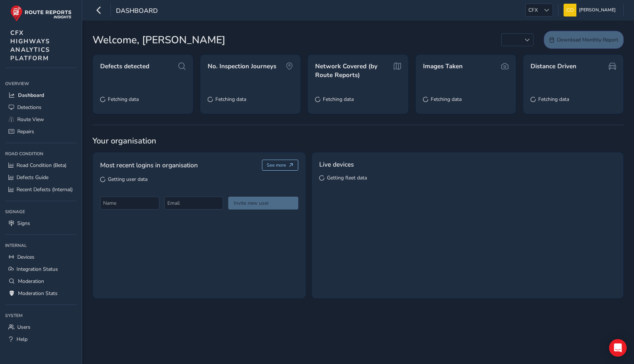  I want to click on span: Network Covered (by Route Reports), so click(353, 70).